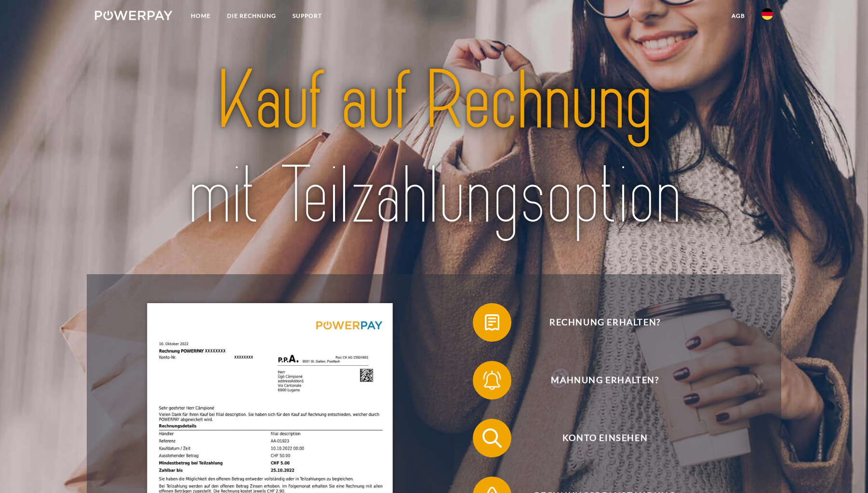 The image size is (868, 493). What do you see at coordinates (492, 380) in the screenshot?
I see `img: qb_bell.svg` at bounding box center [492, 380].